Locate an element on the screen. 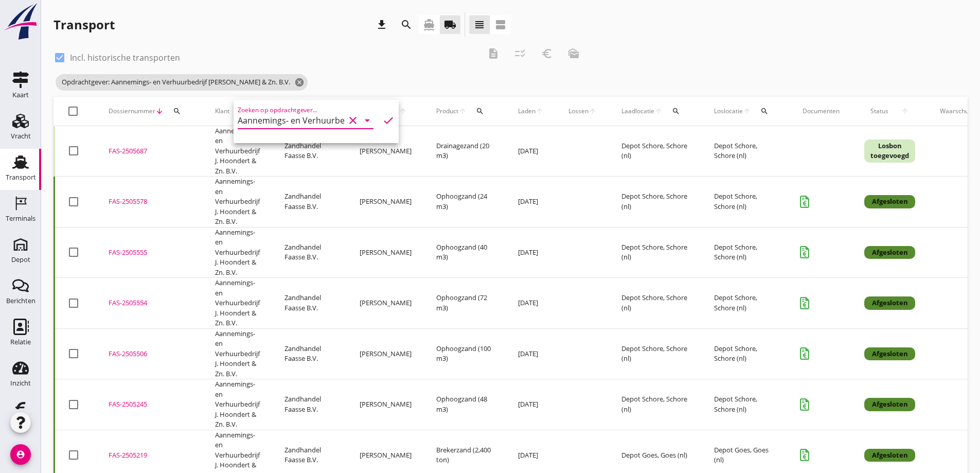 The height and width of the screenshot is (473, 980). span: Loslocatie is located at coordinates (729, 111).